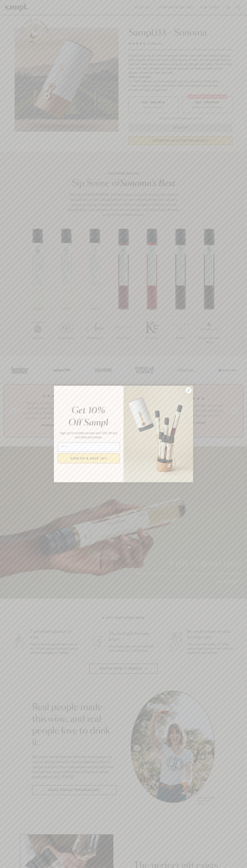 The width and height of the screenshot is (247, 868). Describe the element at coordinates (89, 458) in the screenshot. I see `button: SIGN UP & SAVE 10%` at that location.